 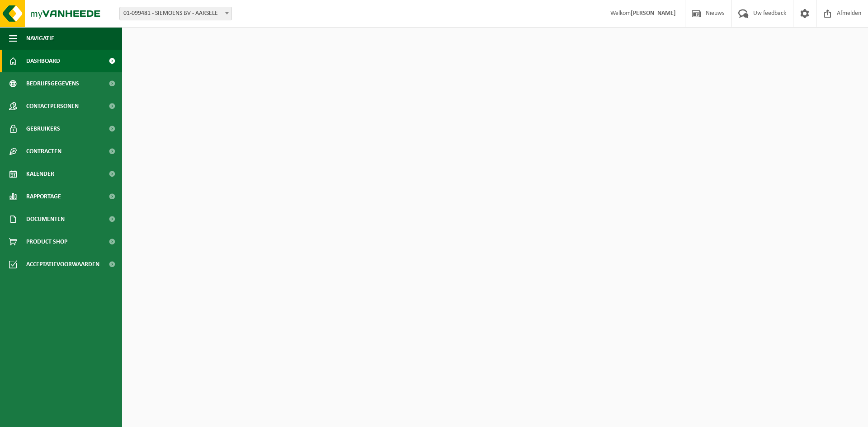 What do you see at coordinates (43, 61) in the screenshot?
I see `span: Dashboard` at bounding box center [43, 61].